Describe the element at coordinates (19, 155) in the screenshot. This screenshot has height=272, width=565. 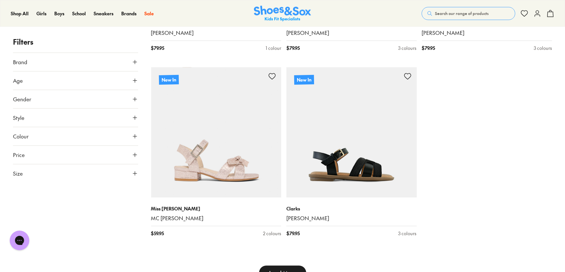
I see `span: Price` at that location.